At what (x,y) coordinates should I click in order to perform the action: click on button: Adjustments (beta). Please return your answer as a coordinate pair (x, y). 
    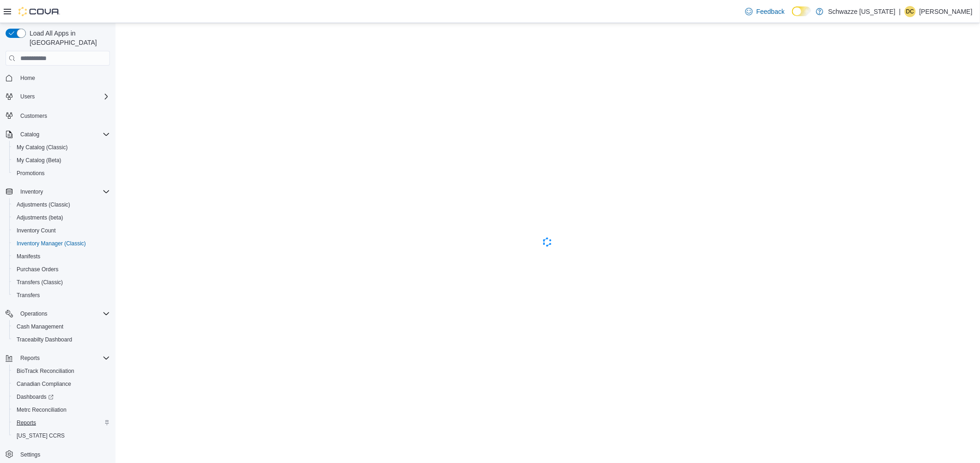
    Looking at the image, I should click on (61, 218).